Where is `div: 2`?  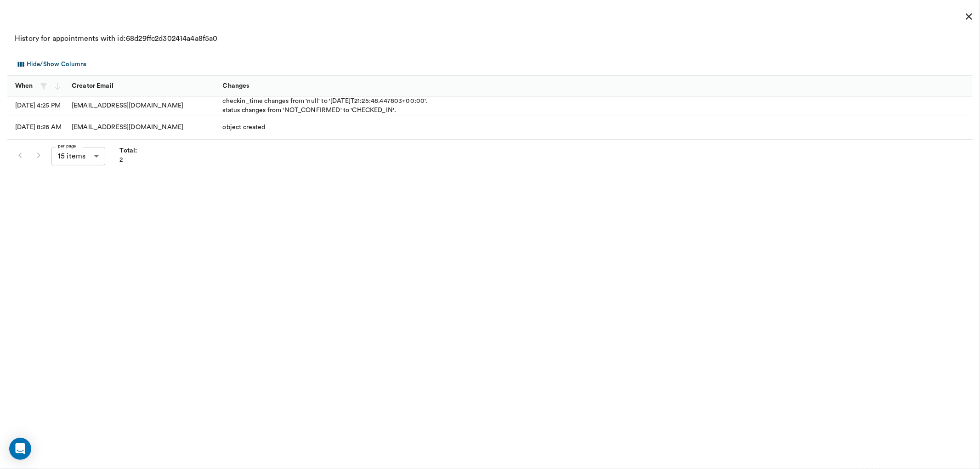 div: 2 is located at coordinates (128, 155).